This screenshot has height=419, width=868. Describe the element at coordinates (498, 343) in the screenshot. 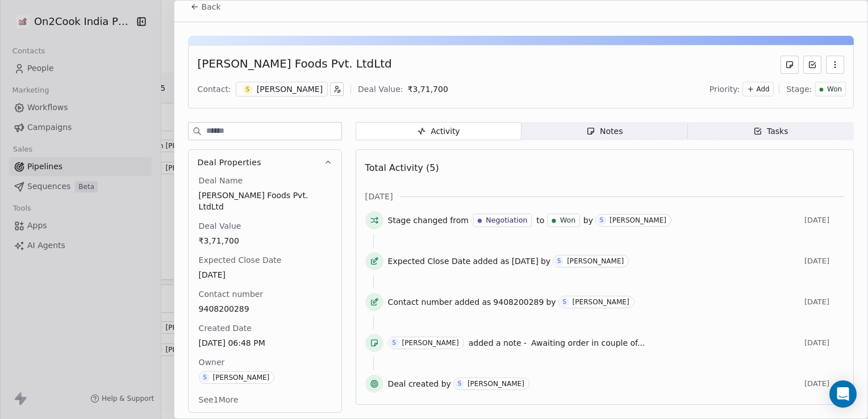

I see `span: added a note -` at that location.